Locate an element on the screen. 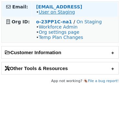 This screenshot has width=120, height=133. strong: Org ID: is located at coordinates (21, 22).